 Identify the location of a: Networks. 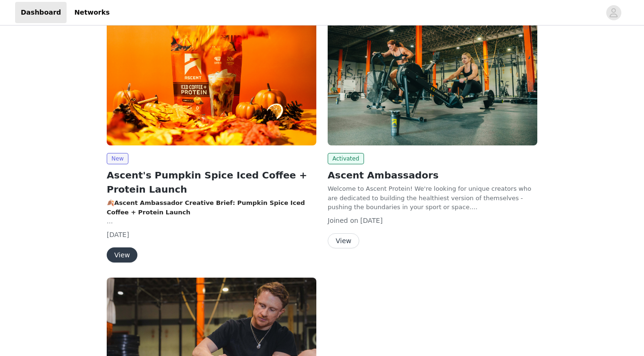
(92, 13).